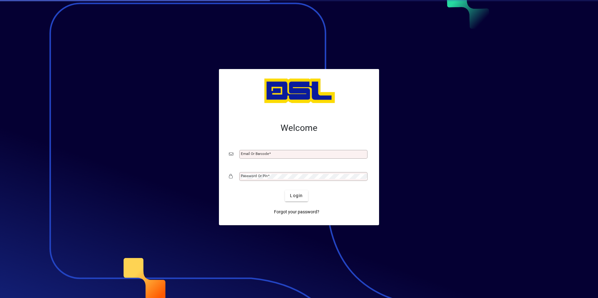 The width and height of the screenshot is (598, 298). I want to click on span: Login, so click(296, 196).